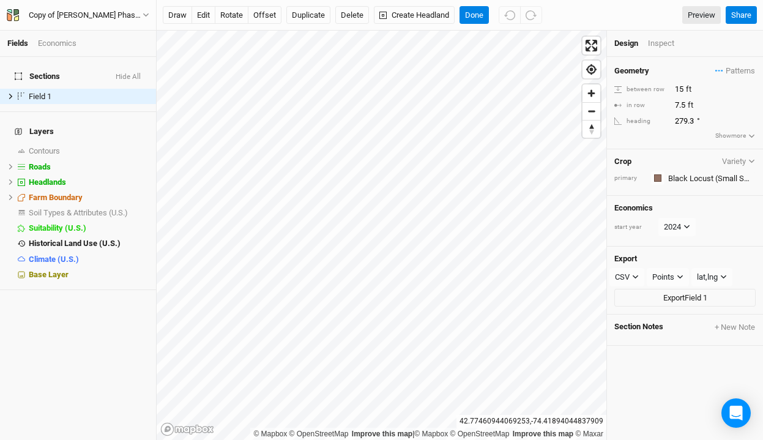  Describe the element at coordinates (591, 93) in the screenshot. I see `span: Zoom in` at that location.